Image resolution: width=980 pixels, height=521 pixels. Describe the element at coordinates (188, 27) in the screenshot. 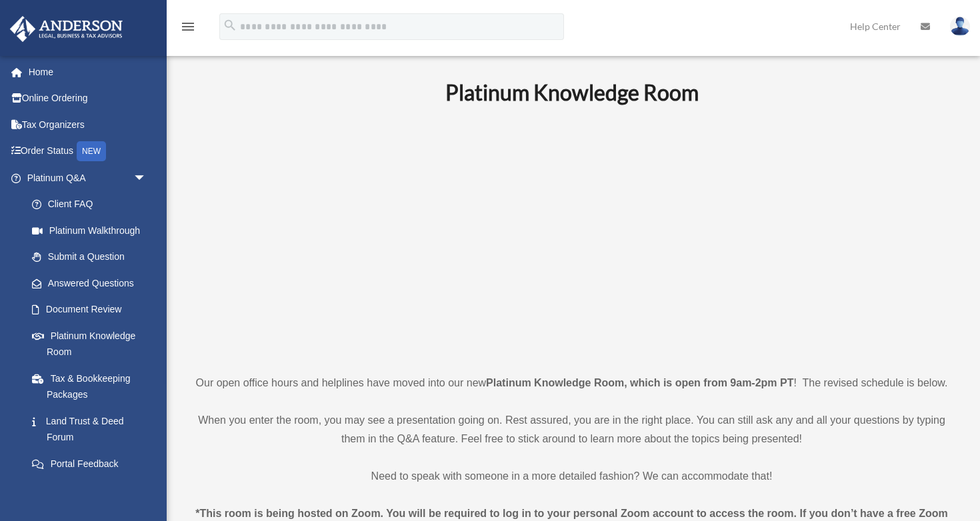

I see `i: menu` at that location.